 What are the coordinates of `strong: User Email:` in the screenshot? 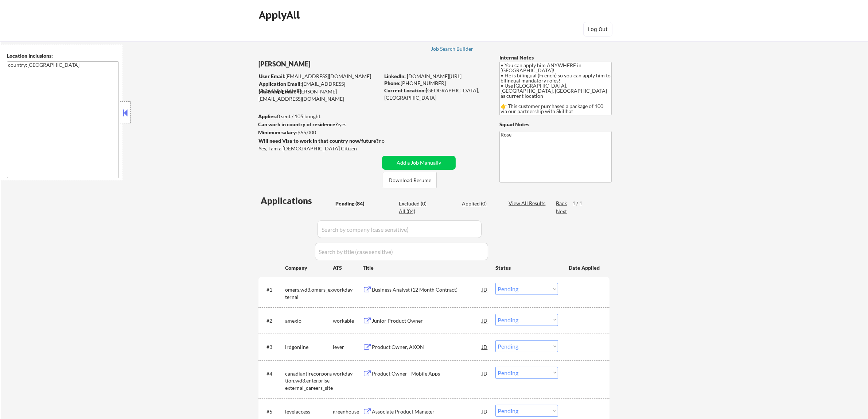 It's located at (272, 76).